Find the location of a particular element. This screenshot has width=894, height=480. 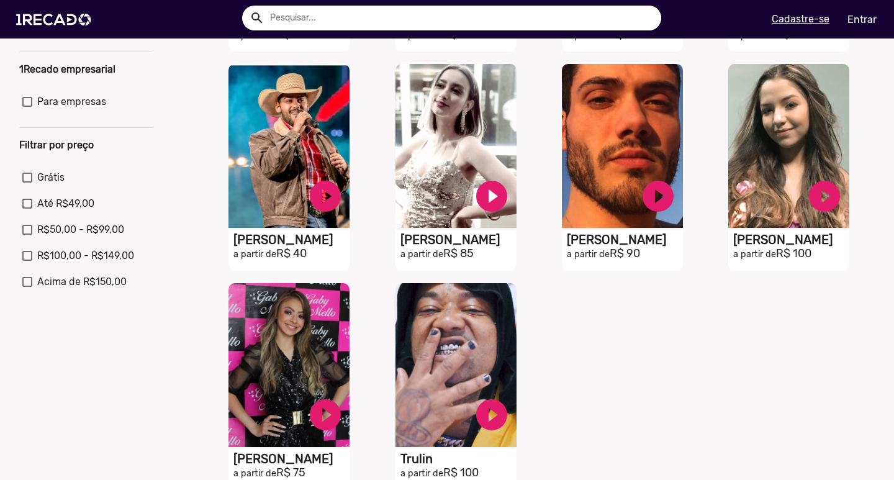

span: Acima de R$150,00 is located at coordinates (82, 282).